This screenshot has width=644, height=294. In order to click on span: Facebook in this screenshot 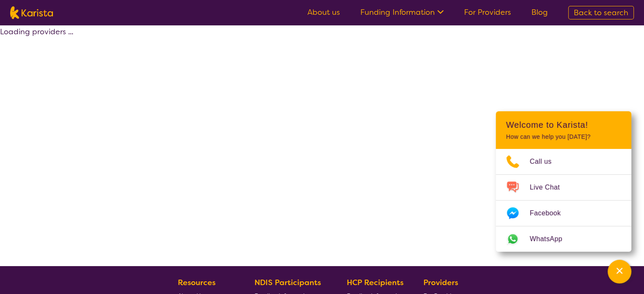, I will do `click(550, 213)`.